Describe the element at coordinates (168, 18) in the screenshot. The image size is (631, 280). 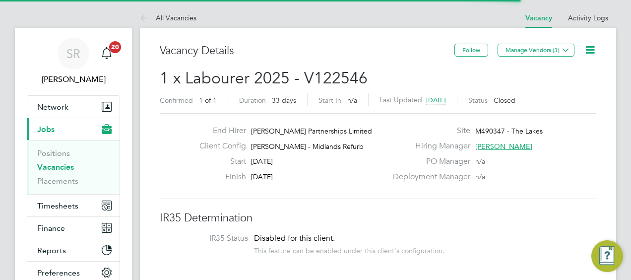
I see `a: All Vacancies` at that location.